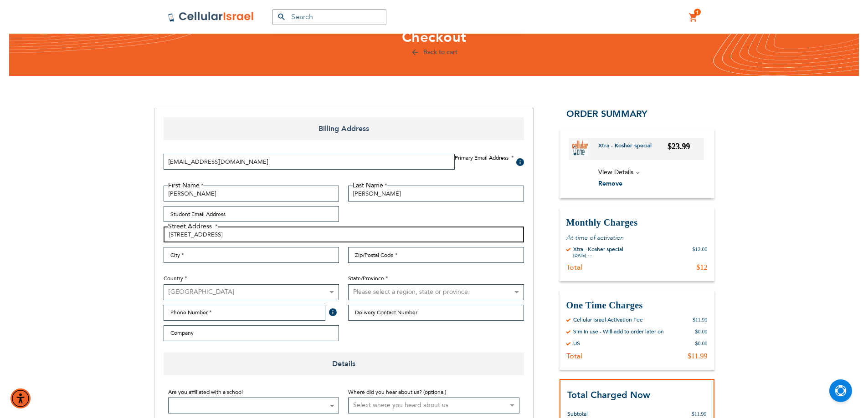  Describe the element at coordinates (607, 114) in the screenshot. I see `span: Order Summary` at that location.